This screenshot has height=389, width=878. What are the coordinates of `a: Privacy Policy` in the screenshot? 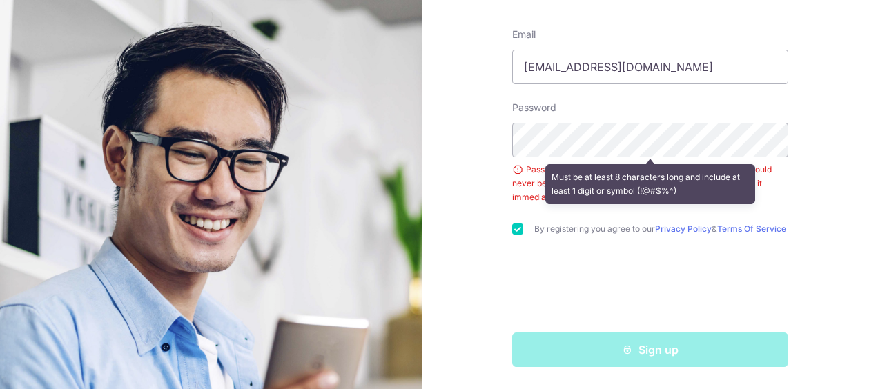 It's located at (683, 228).